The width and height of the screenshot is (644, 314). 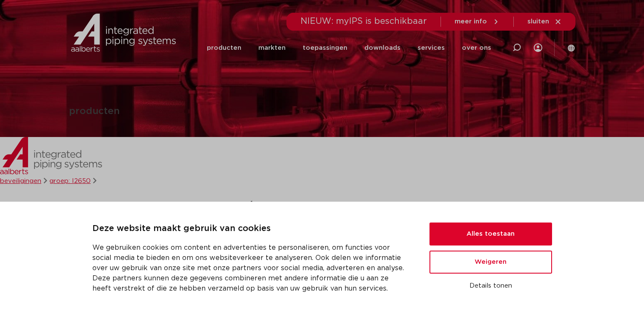 I want to click on p: We gebruiken cookies om content en advertenties te personaliseren, om functies voor social media ..., so click(x=251, y=268).